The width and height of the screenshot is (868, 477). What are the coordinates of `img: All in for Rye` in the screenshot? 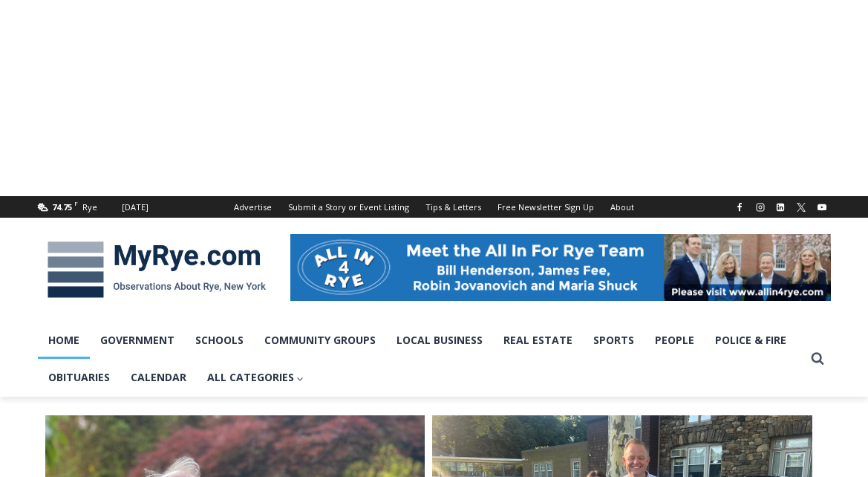 It's located at (561, 268).